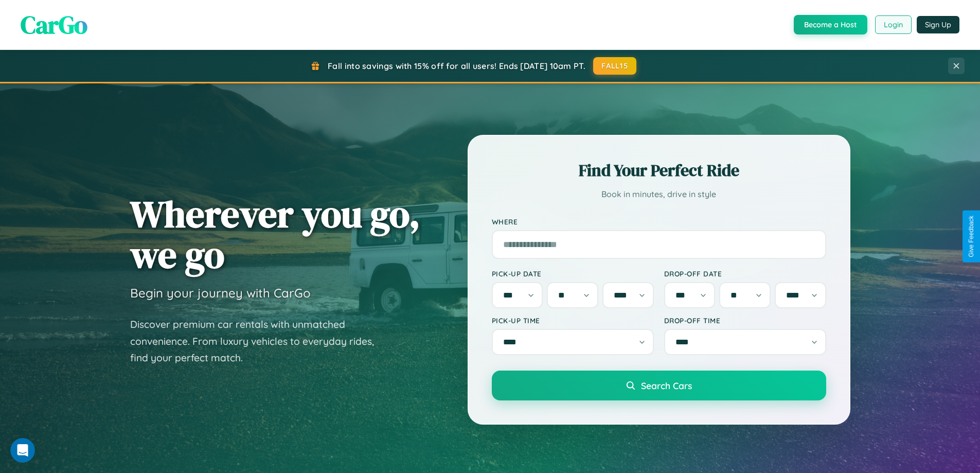  I want to click on h3: Begin your journey with CarGo, so click(220, 293).